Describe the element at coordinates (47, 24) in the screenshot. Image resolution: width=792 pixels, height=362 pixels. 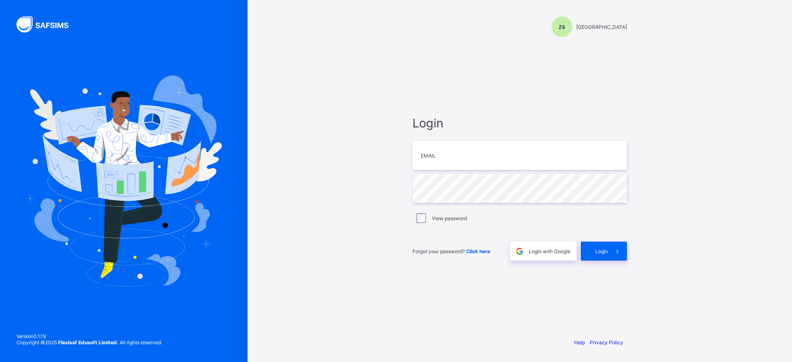
I see `img: SAFSIMS Logo` at that location.